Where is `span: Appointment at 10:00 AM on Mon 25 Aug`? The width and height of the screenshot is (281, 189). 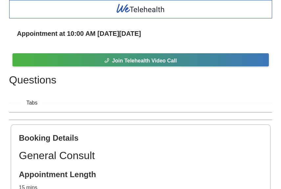 span: Appointment at 10:00 AM on Mon 25 Aug is located at coordinates (79, 34).